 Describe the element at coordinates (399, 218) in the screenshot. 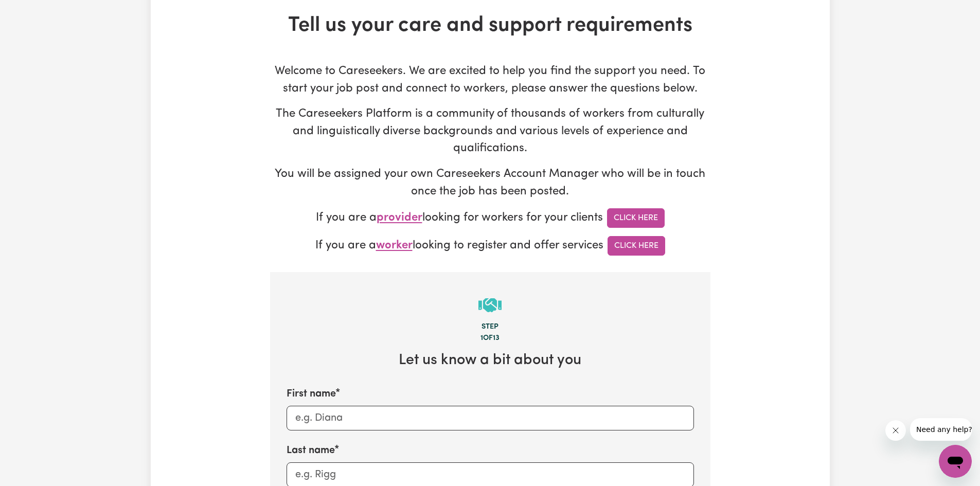

I see `span: provider` at that location.